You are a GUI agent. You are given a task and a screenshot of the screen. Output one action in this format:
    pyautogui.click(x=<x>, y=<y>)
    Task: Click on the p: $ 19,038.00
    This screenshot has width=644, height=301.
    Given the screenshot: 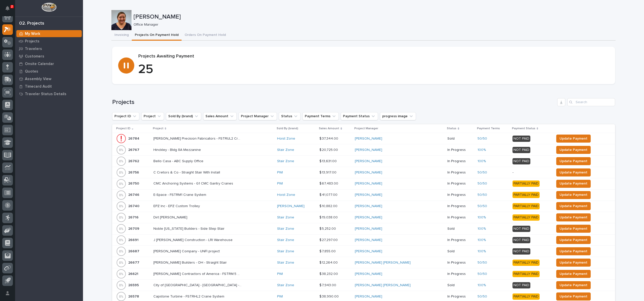 What is the action you would take?
    pyautogui.click(x=329, y=217)
    